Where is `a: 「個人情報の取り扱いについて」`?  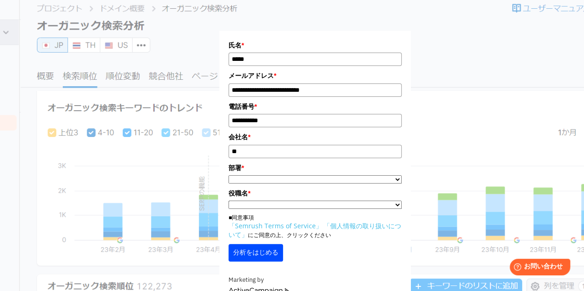 a: 「個人情報の取り扱いについて」 is located at coordinates (315, 230).